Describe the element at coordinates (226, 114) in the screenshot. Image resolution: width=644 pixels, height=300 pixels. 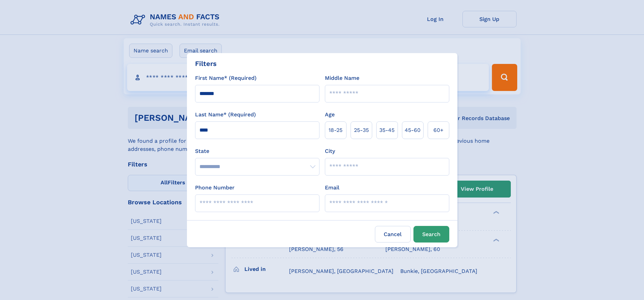
I see `label: Last Name* (Required)` at that location.